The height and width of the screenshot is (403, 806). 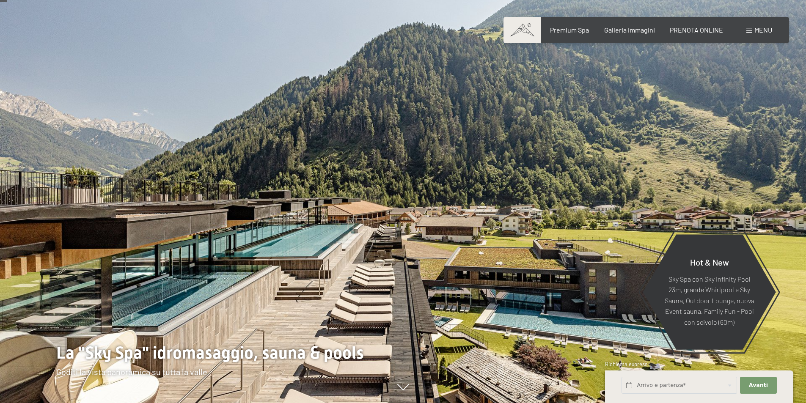 What do you see at coordinates (709, 300) in the screenshot?
I see `p: Sky Spa con Sky infinity Pool 23m, grande Whirlpool e Sky Sauna, Outdoor Lounge, nuova Event saun...` at bounding box center [709, 300].